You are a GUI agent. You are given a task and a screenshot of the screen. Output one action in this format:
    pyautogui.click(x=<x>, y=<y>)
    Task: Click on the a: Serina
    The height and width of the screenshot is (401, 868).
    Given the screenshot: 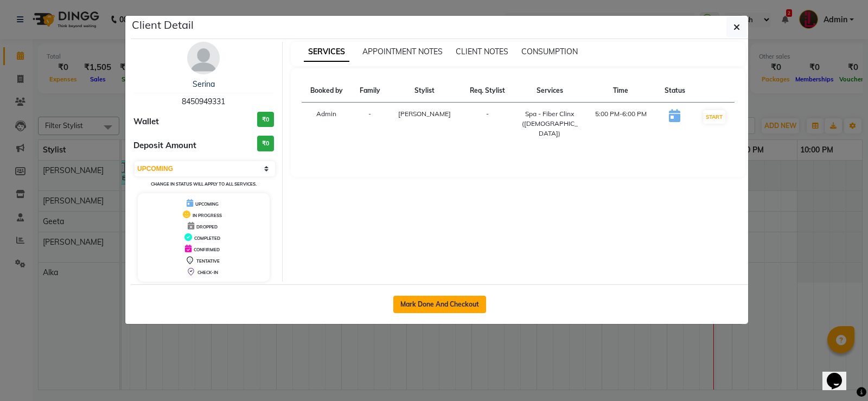 What is the action you would take?
    pyautogui.click(x=203, y=84)
    